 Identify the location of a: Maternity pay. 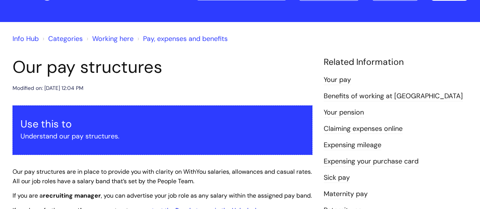
(346, 194).